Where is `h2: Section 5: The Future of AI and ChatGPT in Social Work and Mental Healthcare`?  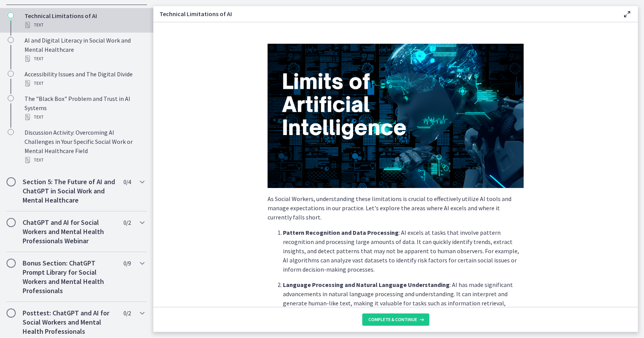
h2: Section 5: The Future of AI and ChatGPT in Social Work and Mental Healthcare is located at coordinates (70, 191).